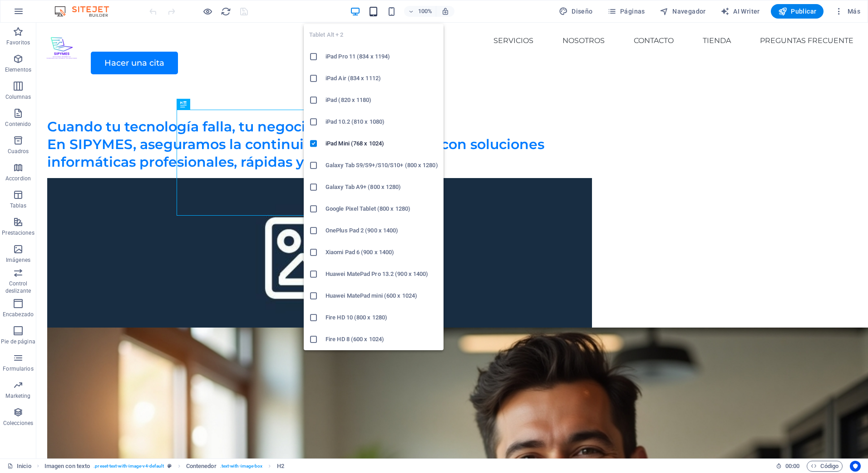  Describe the element at coordinates (18, 70) in the screenshot. I see `p: Elementos` at that location.